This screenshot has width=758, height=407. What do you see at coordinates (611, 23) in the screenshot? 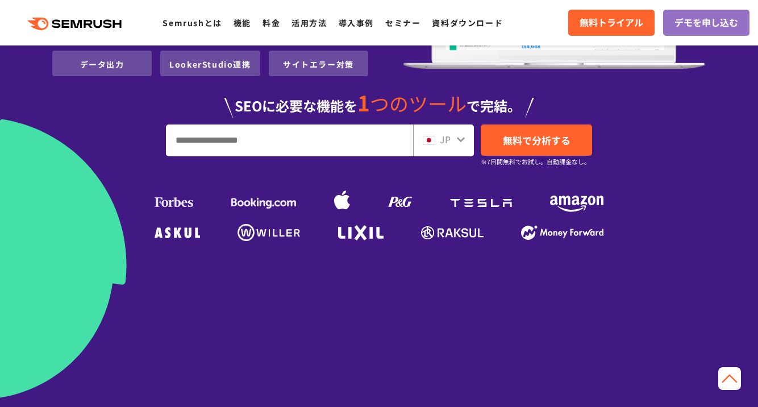
I see `span: 無料トライアル` at bounding box center [611, 23].